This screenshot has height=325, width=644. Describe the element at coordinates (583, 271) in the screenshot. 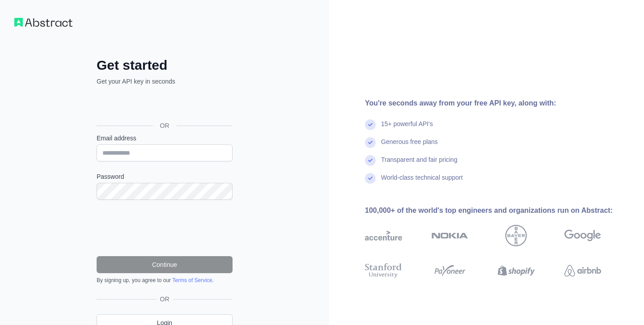

I see `img: airbnb` at that location.